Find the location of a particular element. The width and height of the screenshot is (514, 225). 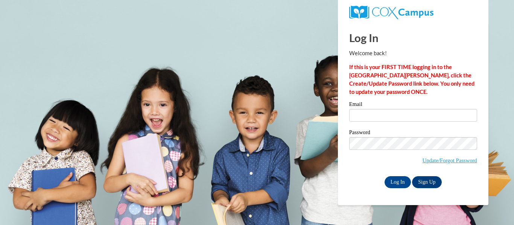

label: Email is located at coordinates (413, 105).